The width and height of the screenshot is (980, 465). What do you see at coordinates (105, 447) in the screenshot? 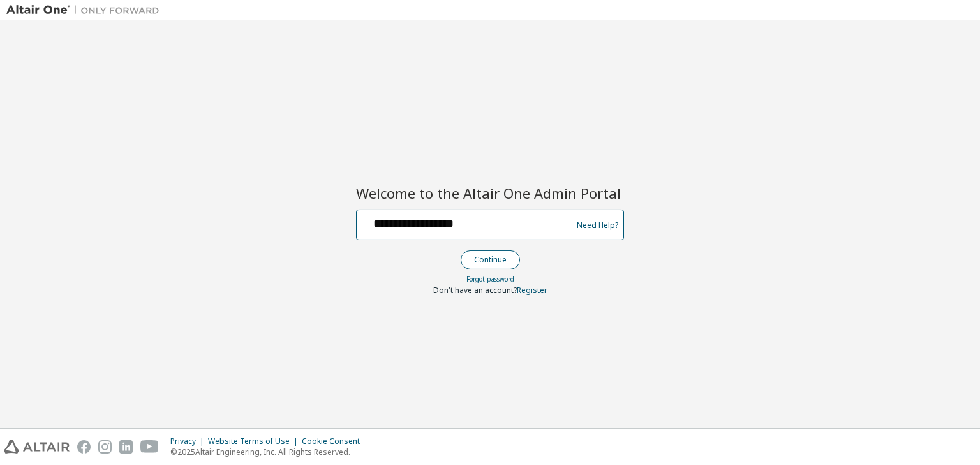
I see `img: instagram.svg` at bounding box center [105, 447].